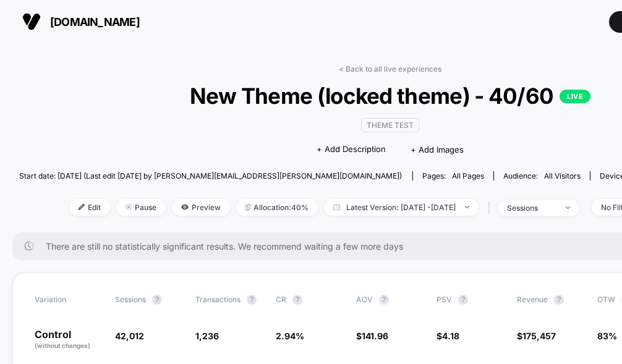 The height and width of the screenshot is (364, 622). Describe the element at coordinates (277, 207) in the screenshot. I see `span: Allocation: 40%` at that location.